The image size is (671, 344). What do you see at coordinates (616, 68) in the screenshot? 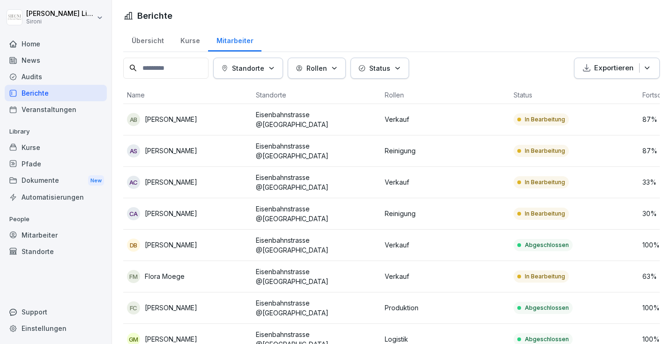
I see `button: Exportieren` at bounding box center [616, 68].